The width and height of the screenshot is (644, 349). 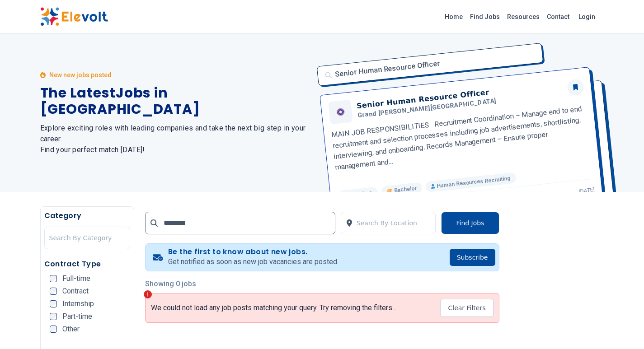 I want to click on p: Showing 0 jobs, so click(x=322, y=284).